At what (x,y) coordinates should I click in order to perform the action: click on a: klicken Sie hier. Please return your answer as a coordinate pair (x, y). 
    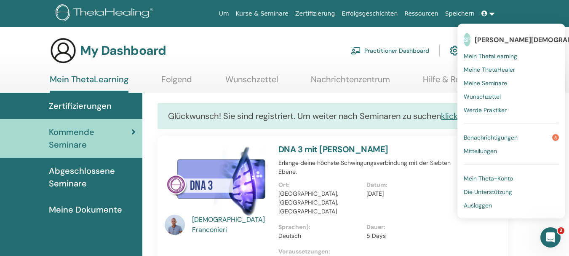
    Looking at the image, I should click on (469, 116).